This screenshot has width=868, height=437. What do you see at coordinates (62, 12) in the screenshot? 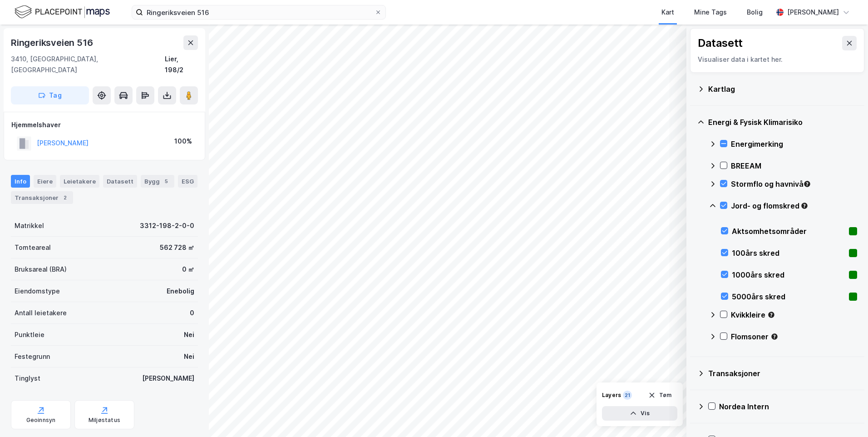
I see `img: logo.f888ab2527a4732fd821a326f86c7f29.svg` at bounding box center [62, 12].